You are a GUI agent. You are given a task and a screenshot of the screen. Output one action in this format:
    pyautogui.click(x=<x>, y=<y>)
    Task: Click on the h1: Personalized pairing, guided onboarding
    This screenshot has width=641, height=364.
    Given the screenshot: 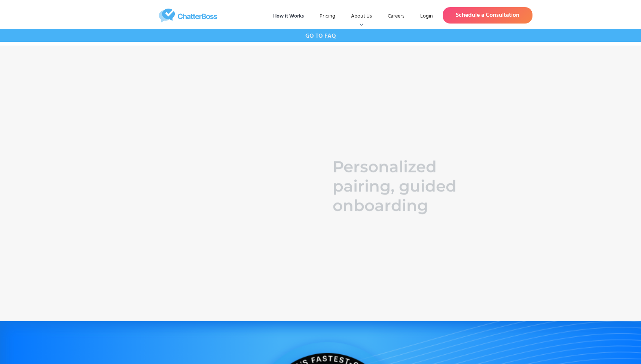 What is the action you would take?
    pyautogui.click(x=415, y=186)
    